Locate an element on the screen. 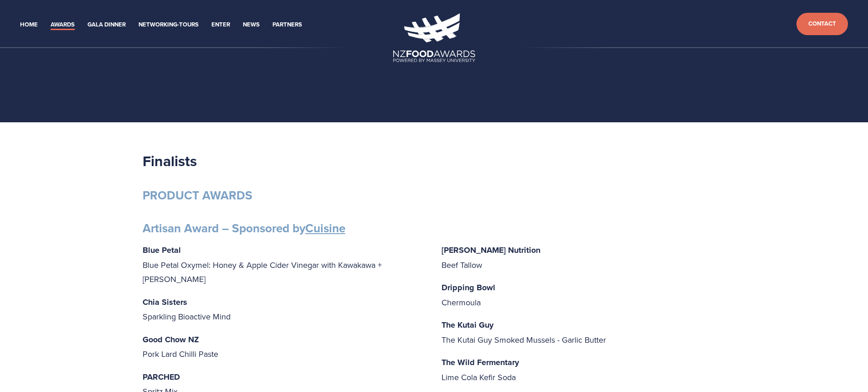  a: Enter is located at coordinates (221, 24).